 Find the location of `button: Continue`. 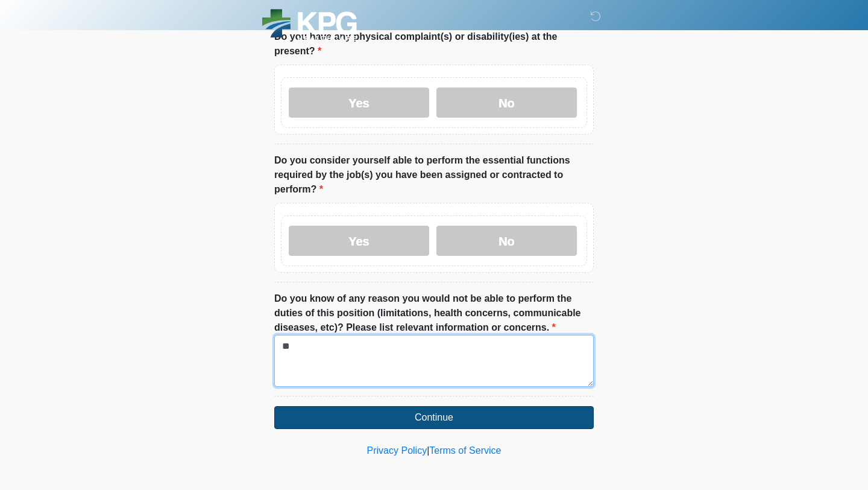

button: Continue is located at coordinates (434, 418).